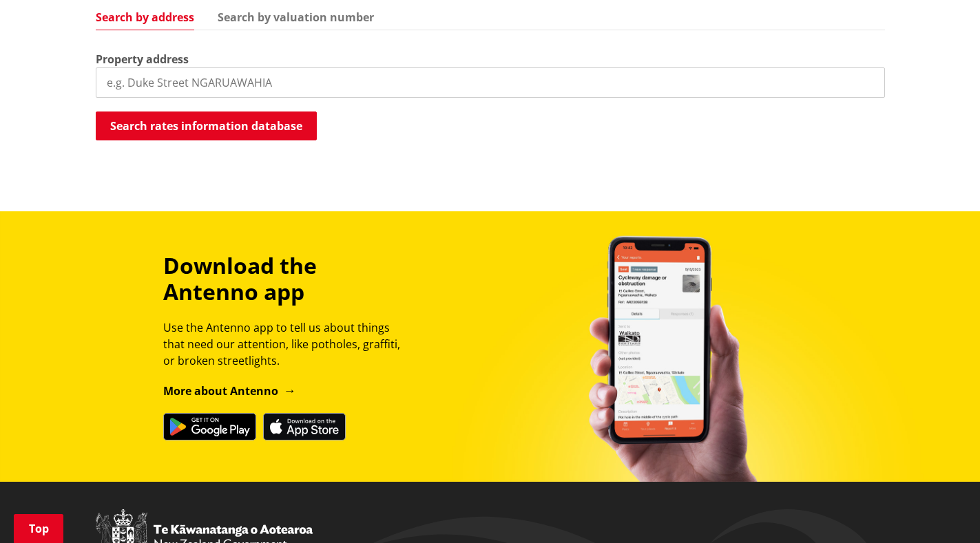 The width and height of the screenshot is (980, 543). Describe the element at coordinates (209, 427) in the screenshot. I see `img: Get it on Google Play` at that location.